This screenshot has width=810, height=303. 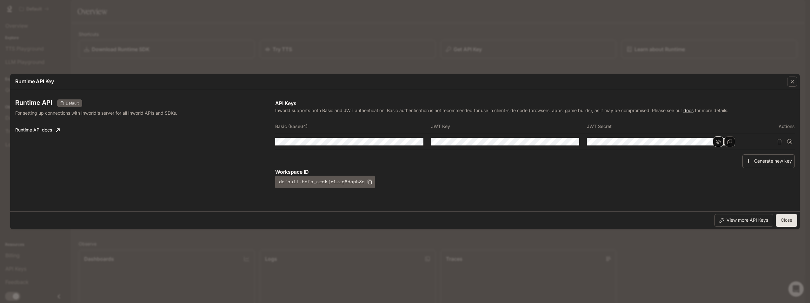 What do you see at coordinates (535, 103) in the screenshot?
I see `p: API Keys` at bounding box center [535, 103].